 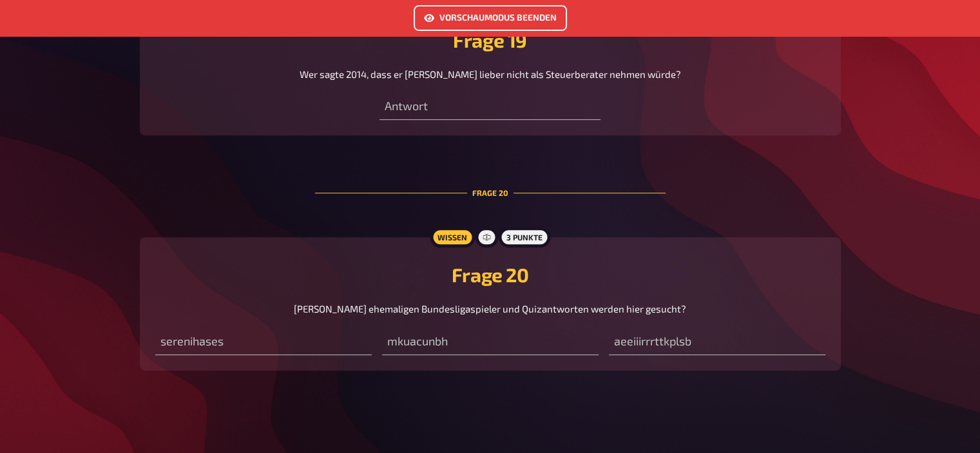 What do you see at coordinates (490, 40) in the screenshot?
I see `h2: Frage 19` at bounding box center [490, 40].